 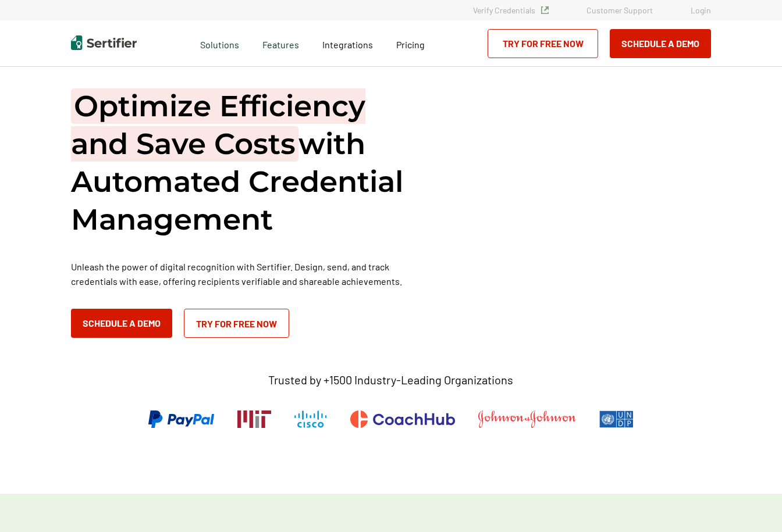 I want to click on img: Massachusetts Institute of Technology, so click(x=254, y=419).